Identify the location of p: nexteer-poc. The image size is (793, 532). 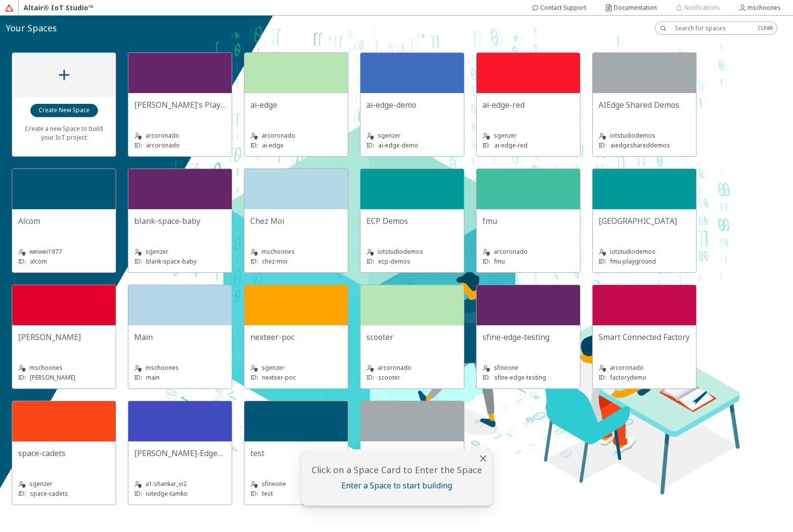
(279, 377).